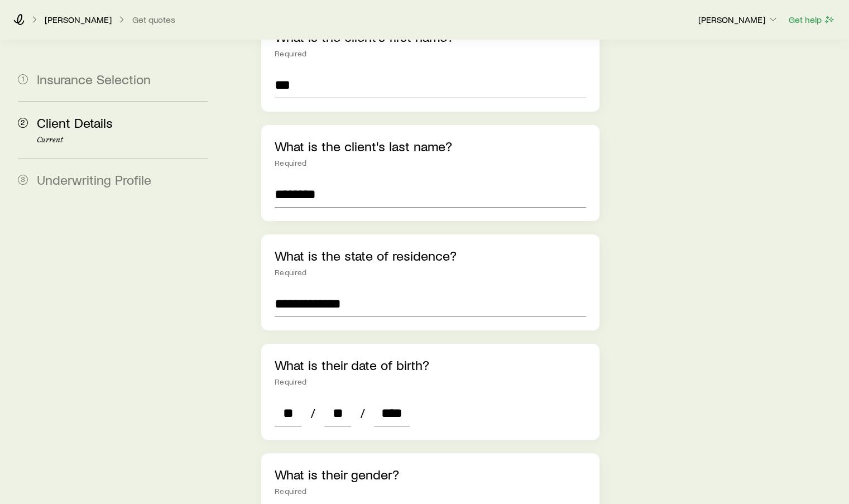  What do you see at coordinates (23, 179) in the screenshot?
I see `span: 3` at bounding box center [23, 179].